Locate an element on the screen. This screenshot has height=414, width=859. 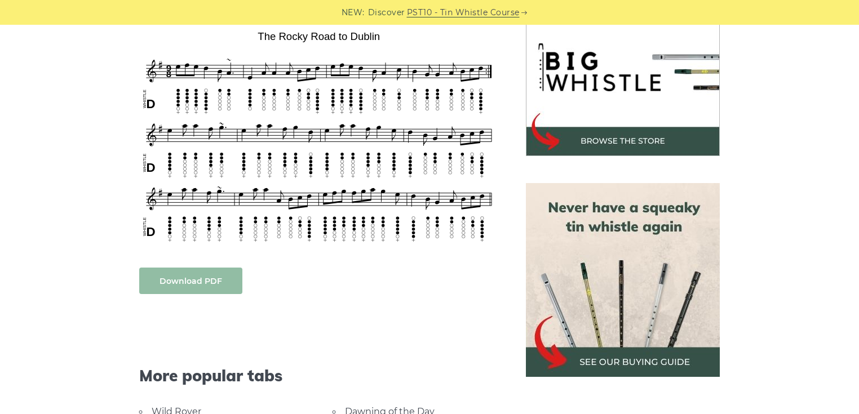
a: Download PDF is located at coordinates (191, 281).